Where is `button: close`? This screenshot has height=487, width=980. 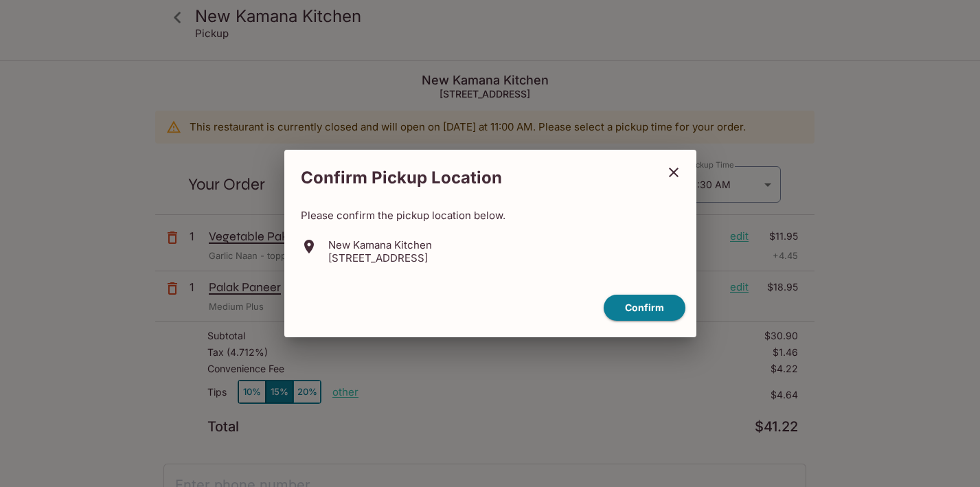 button: close is located at coordinates (674, 172).